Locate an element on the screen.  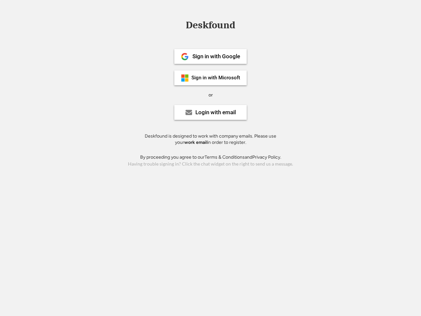
strong: work email is located at coordinates (196, 142).